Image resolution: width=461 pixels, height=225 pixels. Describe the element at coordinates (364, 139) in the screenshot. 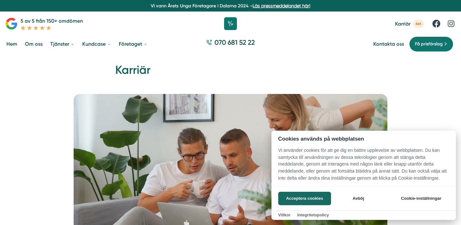

I see `h2: Cookies används på webbplatsen` at that location.